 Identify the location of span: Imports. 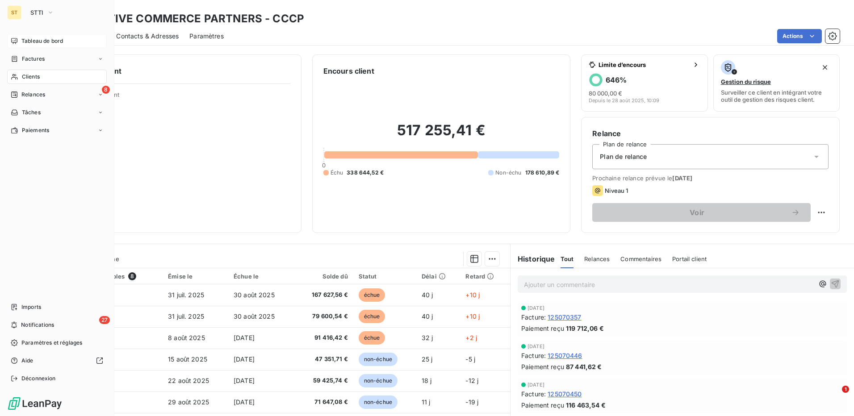
(31, 307).